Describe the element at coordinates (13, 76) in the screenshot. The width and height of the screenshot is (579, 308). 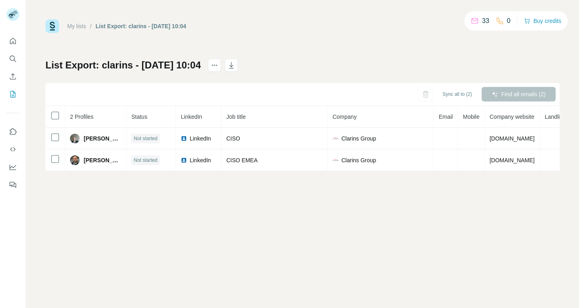
I see `button: Enrich CSV` at that location.